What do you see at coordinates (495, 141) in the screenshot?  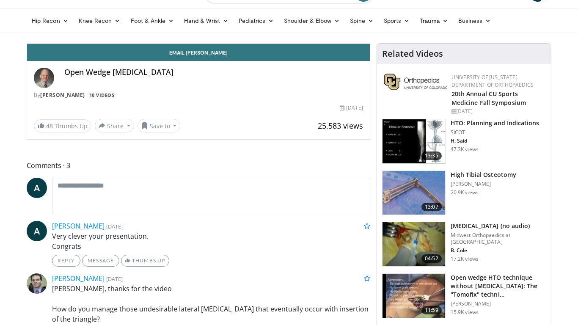 I see `p: H. Said` at bounding box center [495, 141].